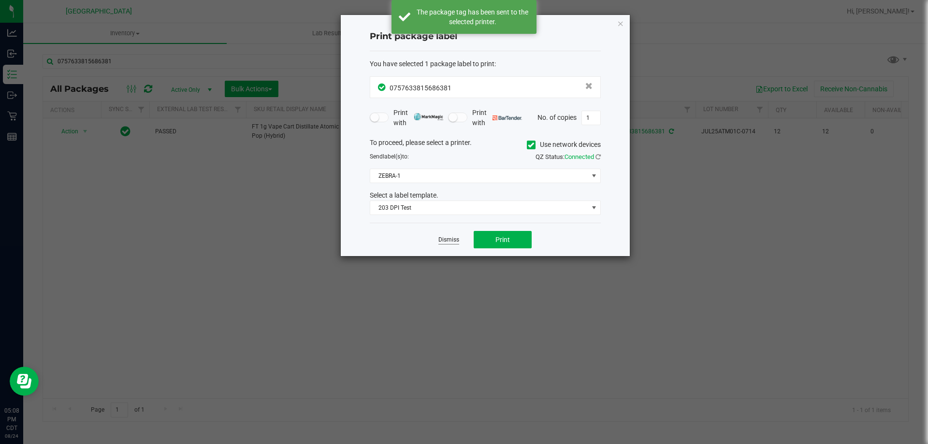  What do you see at coordinates (389, 157) in the screenshot?
I see `span: Send to:` at bounding box center [389, 157].